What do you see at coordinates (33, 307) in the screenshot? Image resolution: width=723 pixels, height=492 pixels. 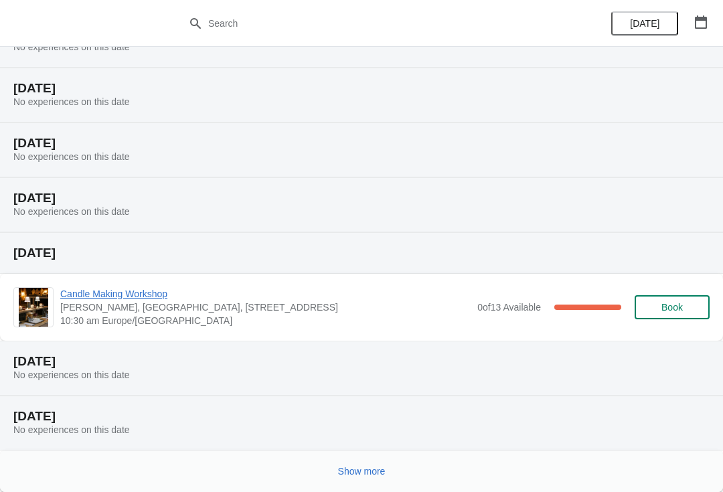 I see `img: Candle Making Workshop | Laura Fisher, Scrapps Hill Farm, 550 Worting Road, Basingstoke, RG23 8PU...` at bounding box center [33, 307].